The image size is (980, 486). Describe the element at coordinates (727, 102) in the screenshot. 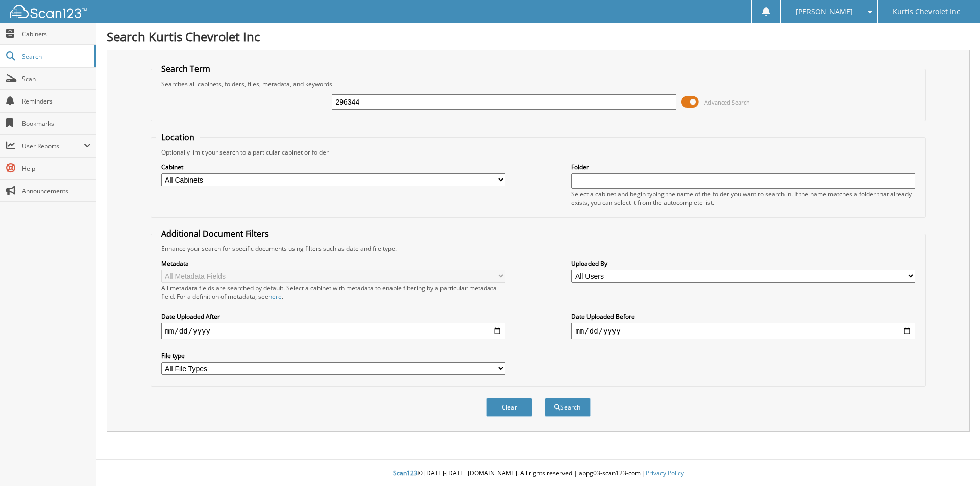

I see `span: Advanced Search` at that location.